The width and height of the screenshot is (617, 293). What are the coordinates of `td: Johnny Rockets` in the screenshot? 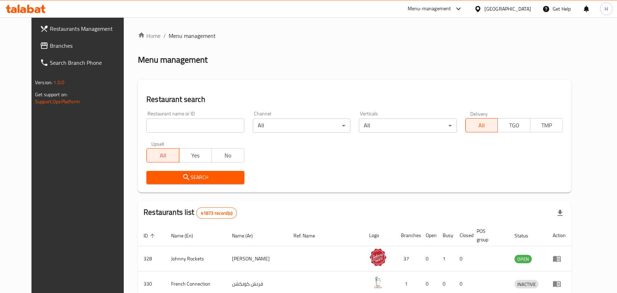 It's located at (196, 259).